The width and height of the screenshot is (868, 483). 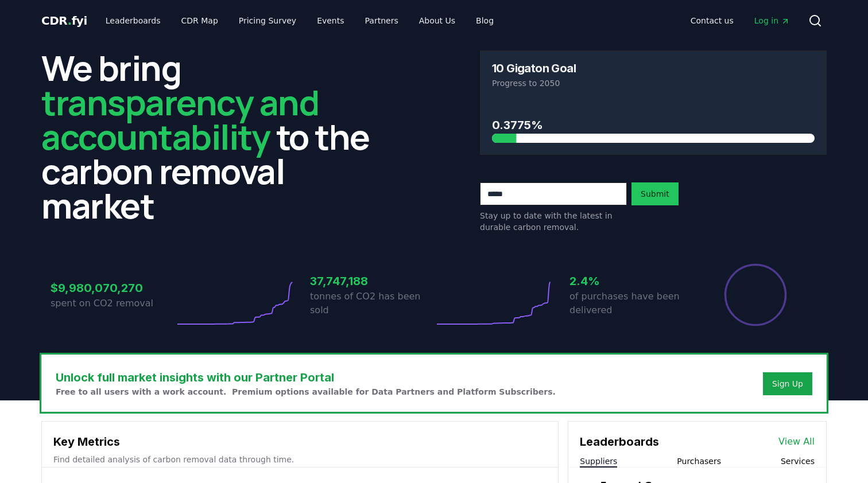 I want to click on button: Services, so click(x=798, y=462).